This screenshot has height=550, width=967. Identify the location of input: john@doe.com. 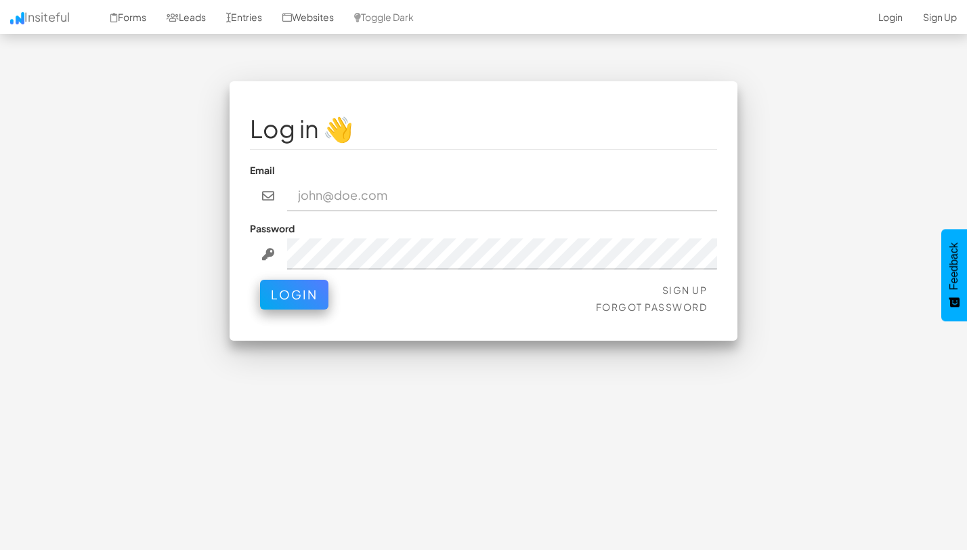
(502, 196).